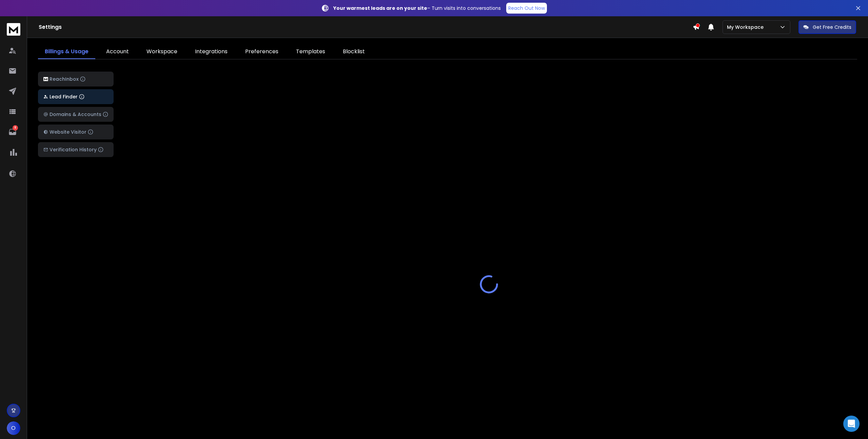 The height and width of the screenshot is (439, 868). Describe the element at coordinates (76, 79) in the screenshot. I see `button: ReachInbox` at that location.